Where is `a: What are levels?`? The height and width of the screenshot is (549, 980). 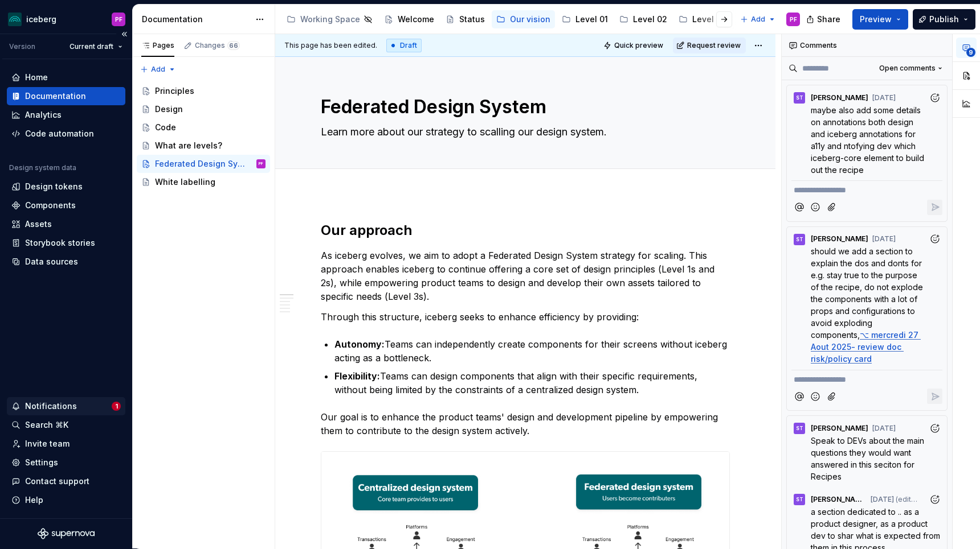 a: What are levels? is located at coordinates (203, 146).